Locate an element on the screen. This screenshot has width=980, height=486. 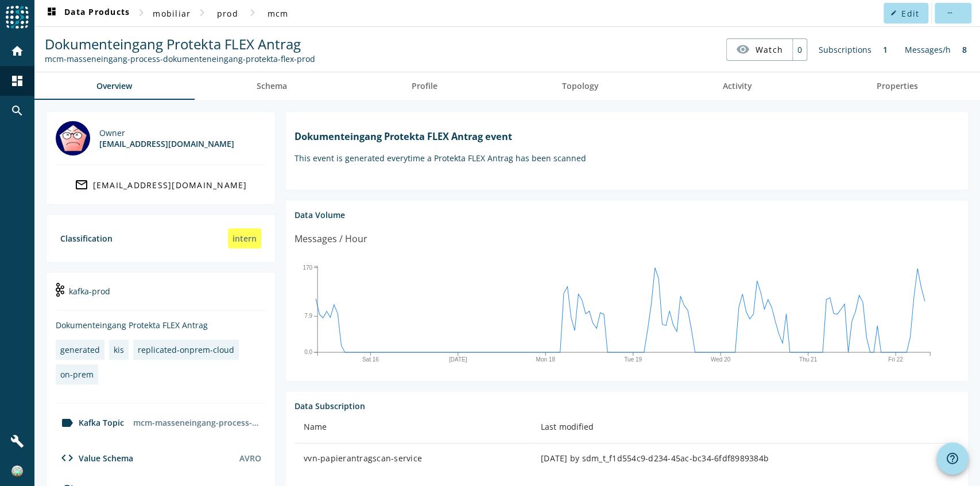
text: Thu 21 is located at coordinates (809, 359).